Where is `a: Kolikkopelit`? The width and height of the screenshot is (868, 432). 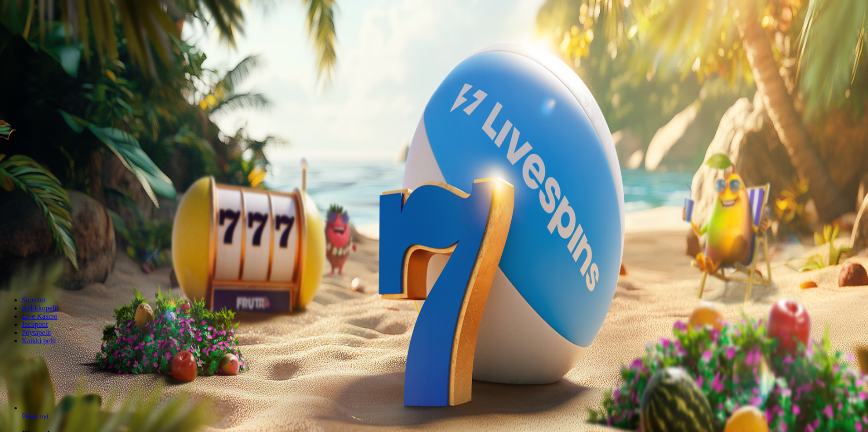
a: Kolikkopelit is located at coordinates (39, 308).